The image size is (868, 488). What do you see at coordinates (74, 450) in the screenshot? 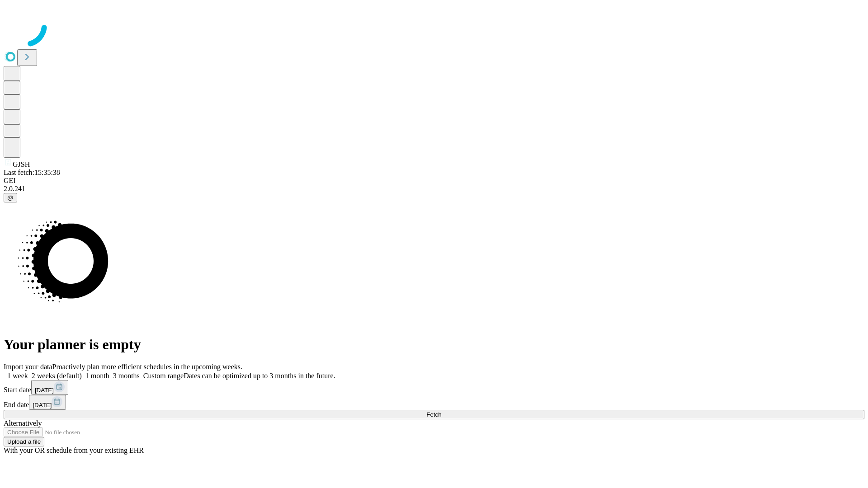
I see `span: With your OR schedule from your existing EHR` at bounding box center [74, 450].